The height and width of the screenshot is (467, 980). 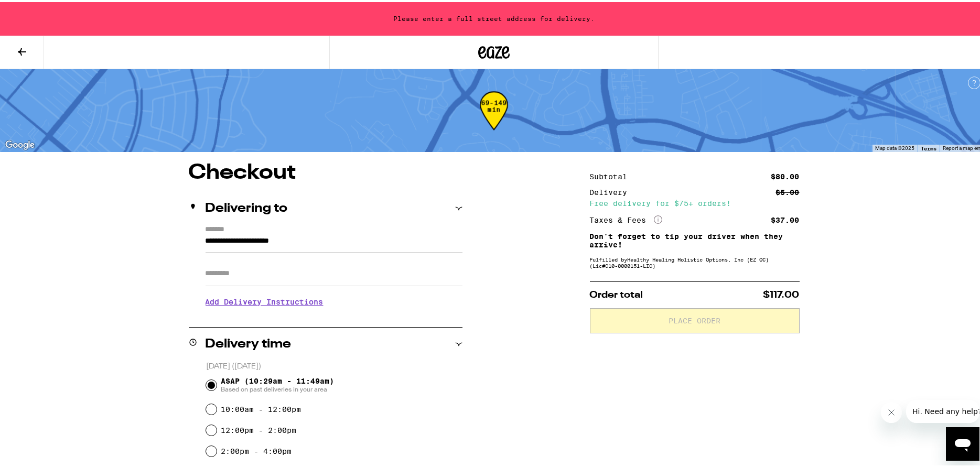 What do you see at coordinates (785, 218) in the screenshot?
I see `div: $37.00` at bounding box center [785, 218].